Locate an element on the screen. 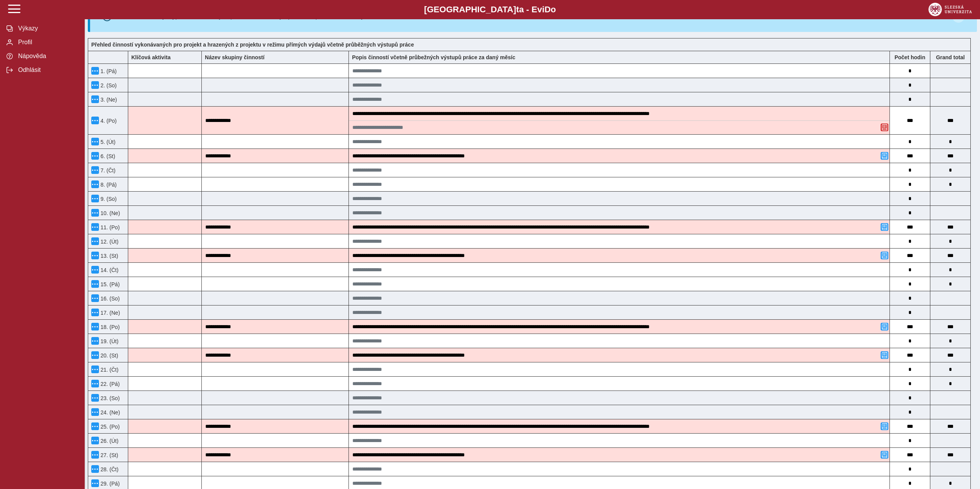 Image resolution: width=980 pixels, height=489 pixels. span: 29. (Pá) is located at coordinates (109, 484).